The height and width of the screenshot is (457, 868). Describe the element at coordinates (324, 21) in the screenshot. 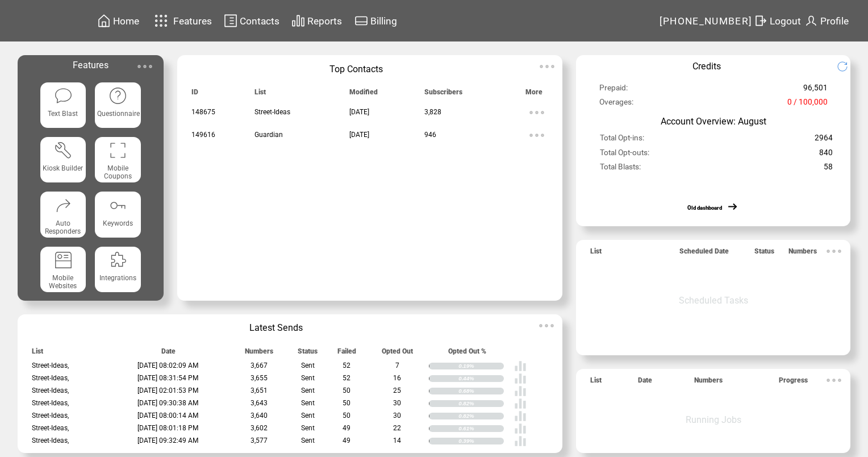

I see `span: Reports` at that location.